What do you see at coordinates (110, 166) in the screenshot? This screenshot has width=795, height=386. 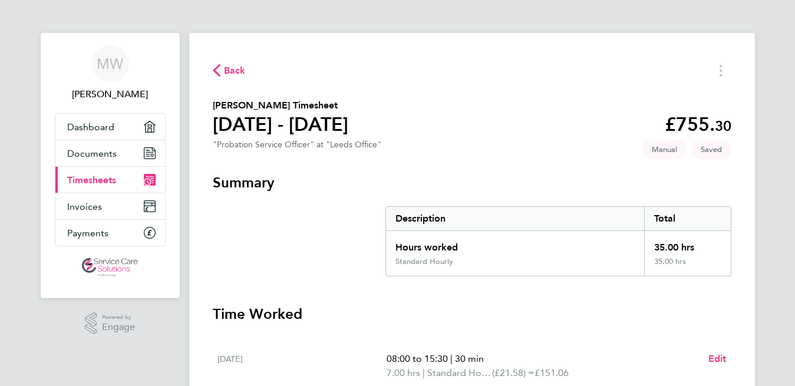 I see `nav: Main navigation` at bounding box center [110, 166].